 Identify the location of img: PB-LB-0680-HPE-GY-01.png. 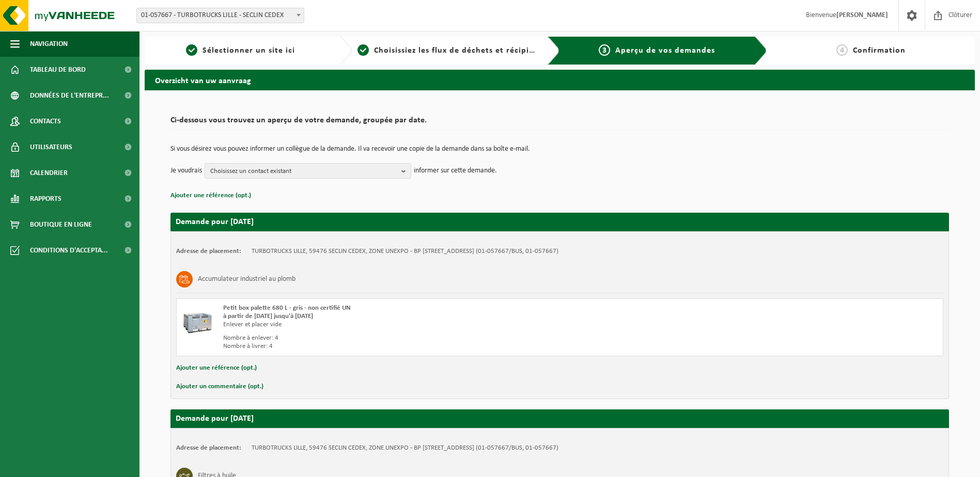
(197, 320).